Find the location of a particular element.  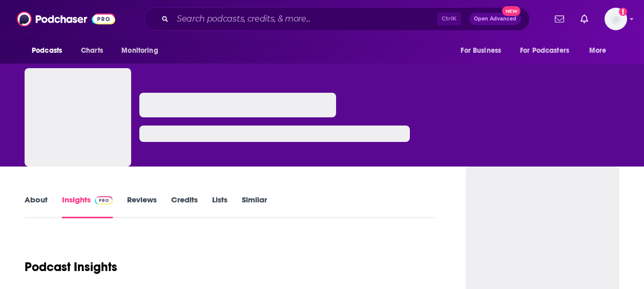

img: User Profile is located at coordinates (616, 19).